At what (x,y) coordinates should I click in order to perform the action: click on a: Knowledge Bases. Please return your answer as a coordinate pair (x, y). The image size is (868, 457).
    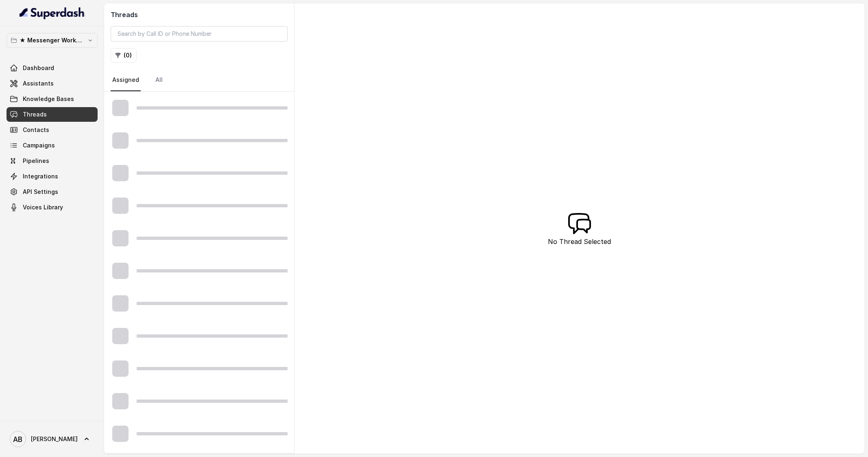
    Looking at the image, I should click on (52, 99).